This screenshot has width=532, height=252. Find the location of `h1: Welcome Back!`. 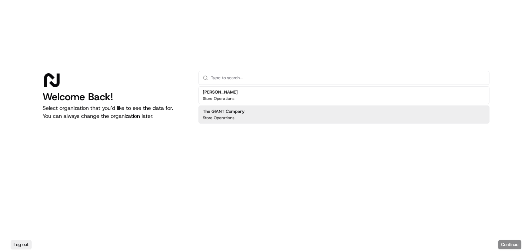

h1: Welcome Back! is located at coordinates (115, 97).